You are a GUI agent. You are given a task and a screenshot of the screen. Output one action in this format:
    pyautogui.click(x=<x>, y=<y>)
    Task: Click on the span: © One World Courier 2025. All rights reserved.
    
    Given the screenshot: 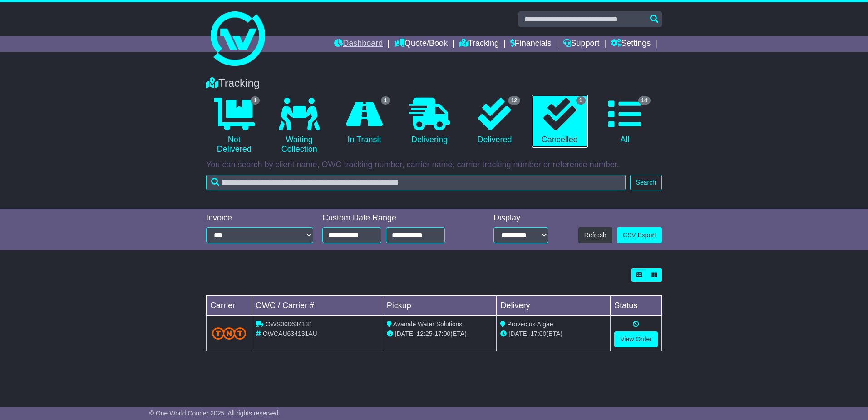 What is the action you would take?
    pyautogui.click(x=215, y=413)
    